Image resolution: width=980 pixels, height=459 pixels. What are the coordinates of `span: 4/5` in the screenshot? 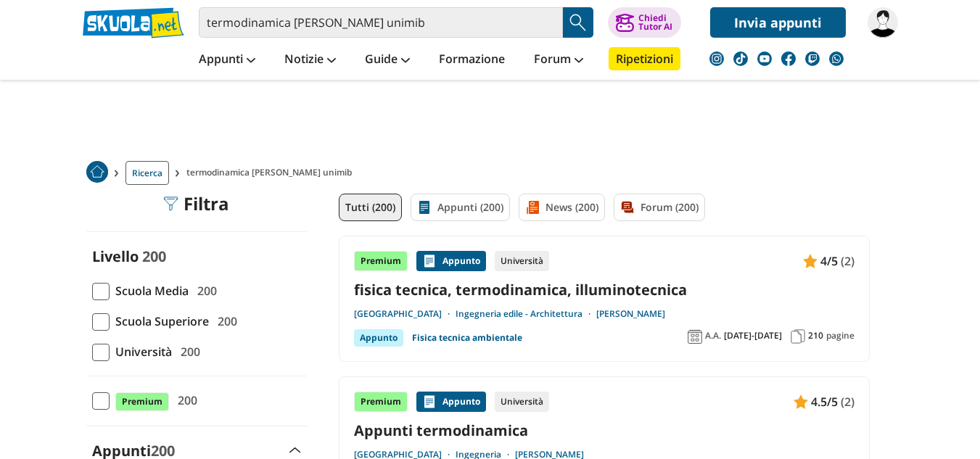 It's located at (829, 261).